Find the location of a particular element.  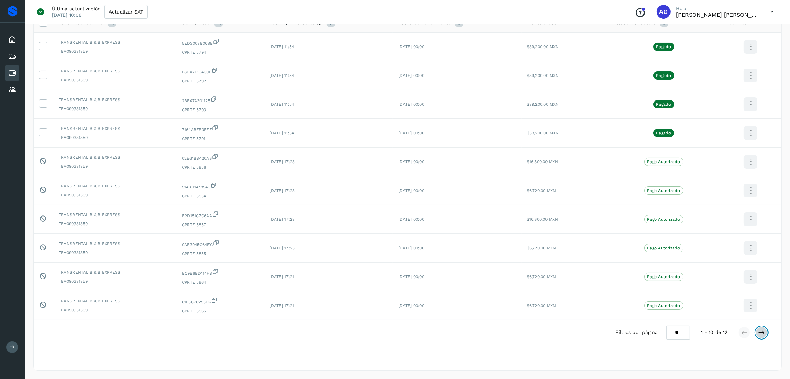

div: Cuentas por pagar is located at coordinates (12, 73).